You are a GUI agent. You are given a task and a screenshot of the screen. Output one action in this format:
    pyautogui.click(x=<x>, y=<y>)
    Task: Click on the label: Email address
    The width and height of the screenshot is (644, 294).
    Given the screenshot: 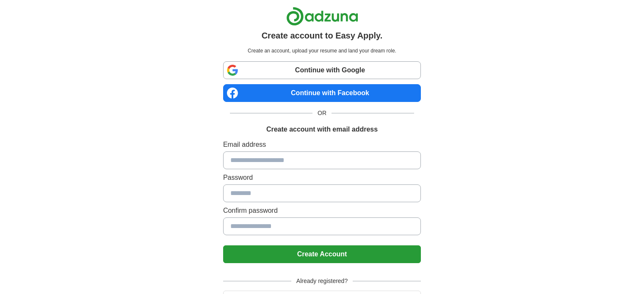 What is the action you would take?
    pyautogui.click(x=322, y=144)
    